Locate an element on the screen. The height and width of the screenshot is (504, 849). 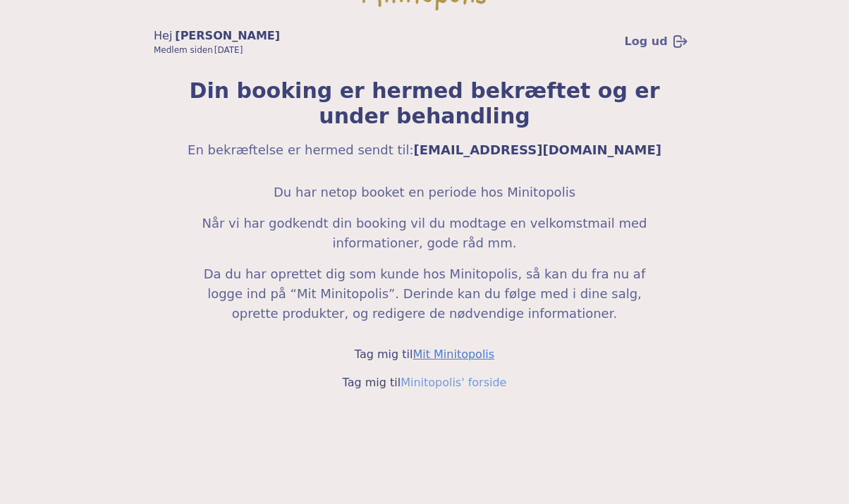
button: Log ud is located at coordinates (655, 42).